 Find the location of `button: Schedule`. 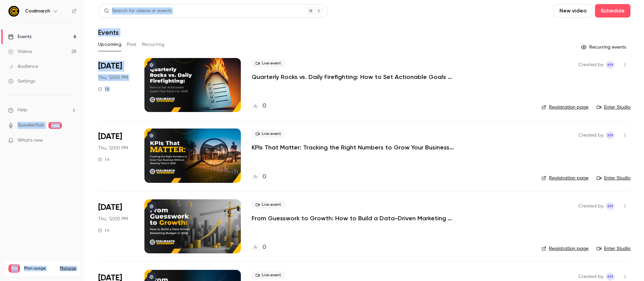

button: Schedule is located at coordinates (612, 11).